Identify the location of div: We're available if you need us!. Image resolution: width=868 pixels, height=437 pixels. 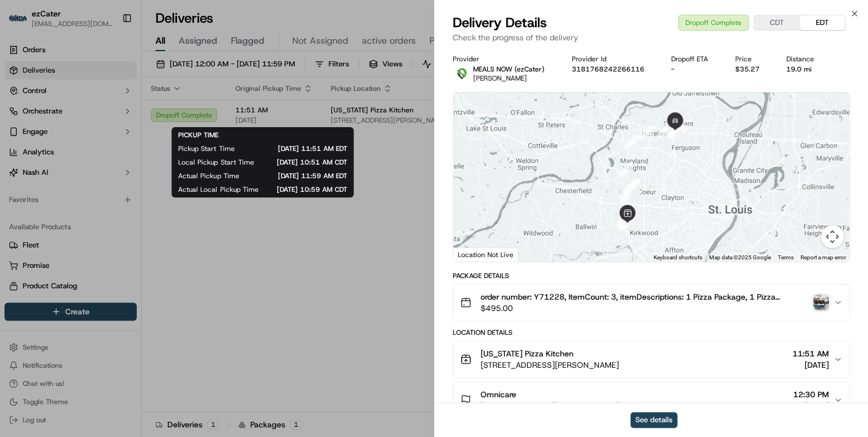
(91, 124).